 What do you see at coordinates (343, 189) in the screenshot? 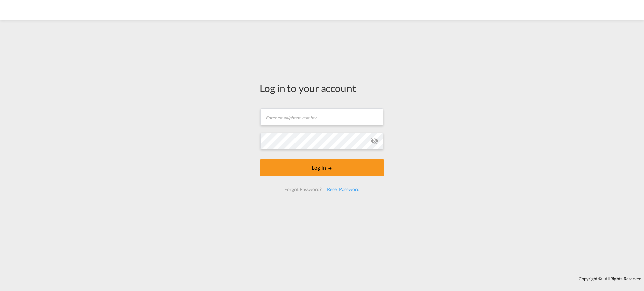
I see `div: Reset Password` at bounding box center [343, 189].